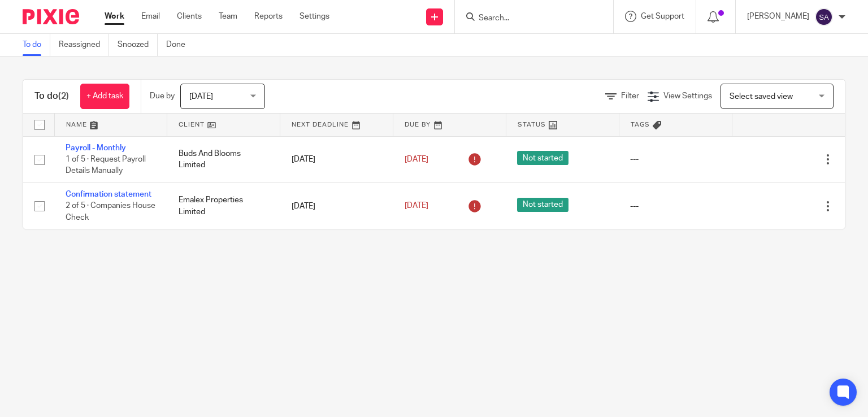 The height and width of the screenshot is (417, 868). What do you see at coordinates (110, 212) in the screenshot?
I see `span: 2 of 5 · Companies House Check` at bounding box center [110, 212].